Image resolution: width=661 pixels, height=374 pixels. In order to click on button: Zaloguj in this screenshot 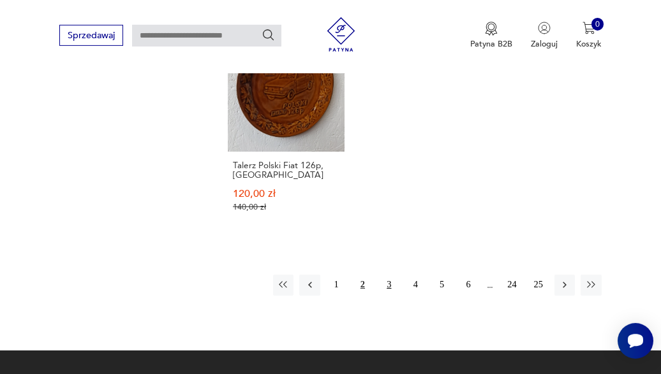, I will do `click(544, 36)`.